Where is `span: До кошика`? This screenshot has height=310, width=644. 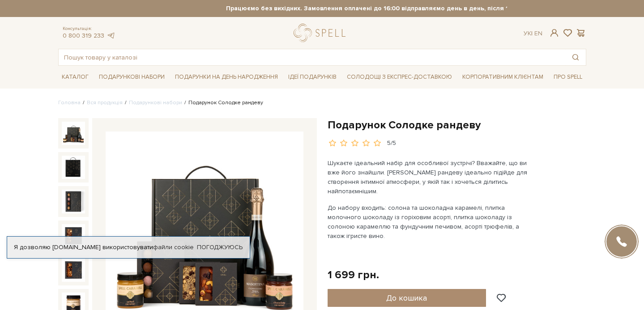 span: До кошика is located at coordinates (406, 298).